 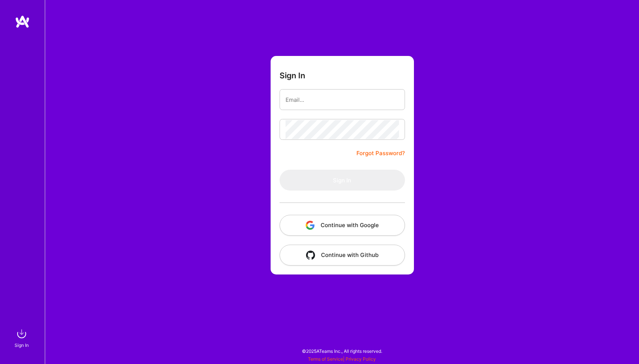 What do you see at coordinates (342, 180) in the screenshot?
I see `button: Sign In` at bounding box center [342, 180].